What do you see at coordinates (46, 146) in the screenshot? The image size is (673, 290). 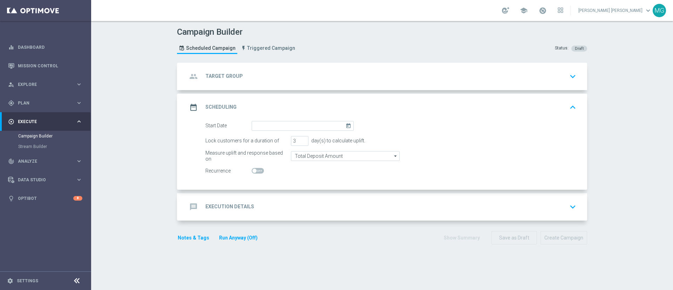 I see `a: Stream Builder` at bounding box center [46, 146].